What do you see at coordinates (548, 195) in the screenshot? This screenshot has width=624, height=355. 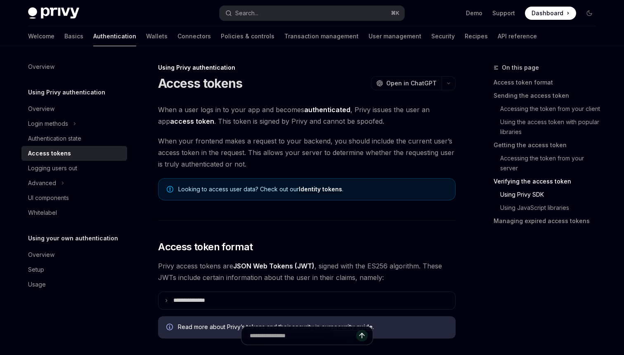 I see `a: Using Privy SDK` at bounding box center [548, 195].